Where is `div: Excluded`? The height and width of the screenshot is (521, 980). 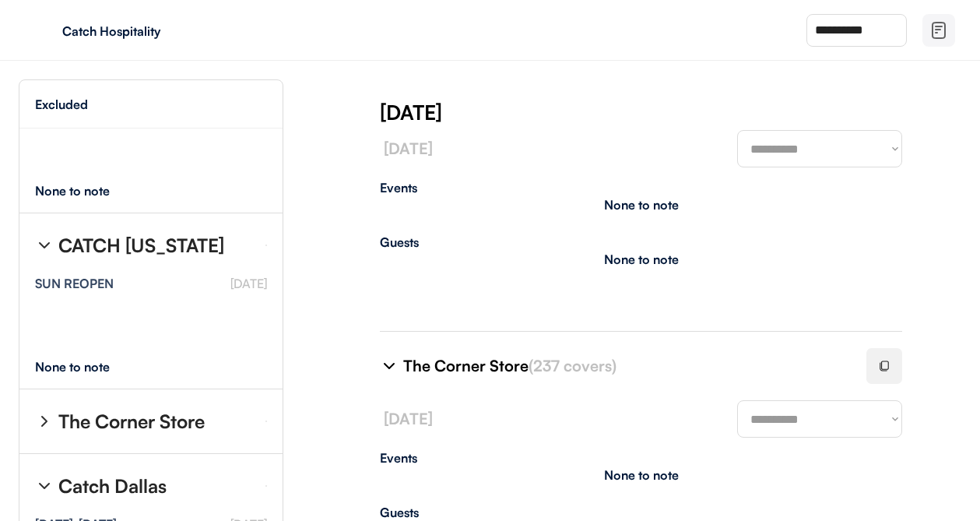 div: Excluded is located at coordinates (62, 104).